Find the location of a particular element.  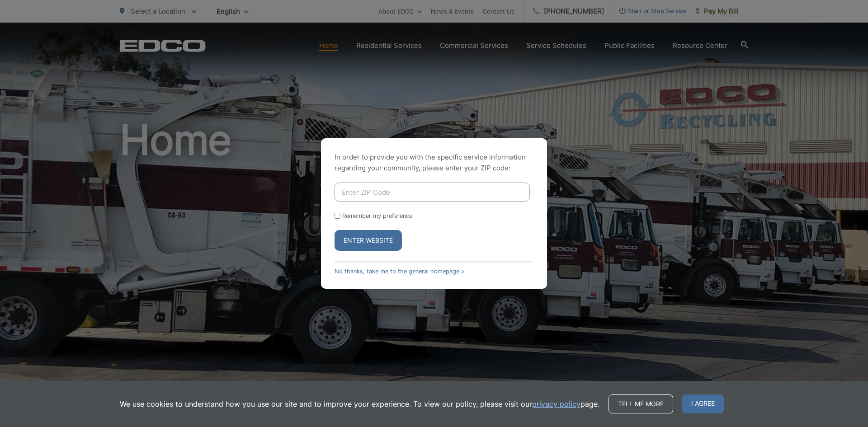

a: Tell me more is located at coordinates (641, 404).